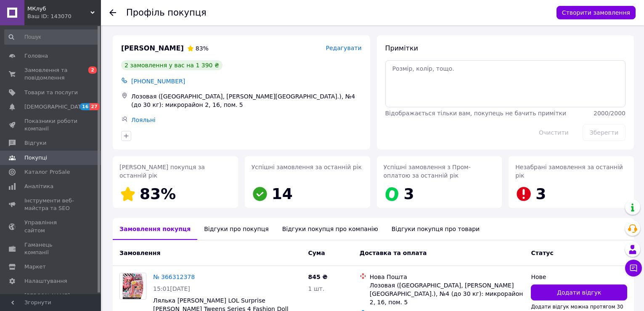 The width and height of the screenshot is (644, 311). I want to click on span: Доставка та оплата, so click(393, 253).